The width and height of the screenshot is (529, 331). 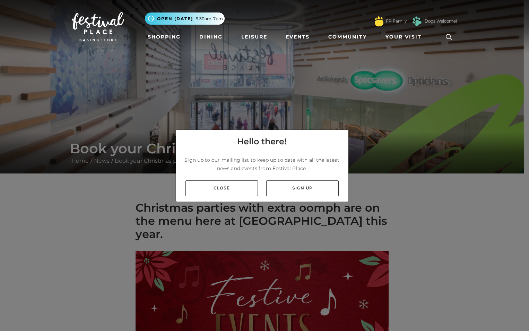 I want to click on a: Dogs Welcome!, so click(x=441, y=21).